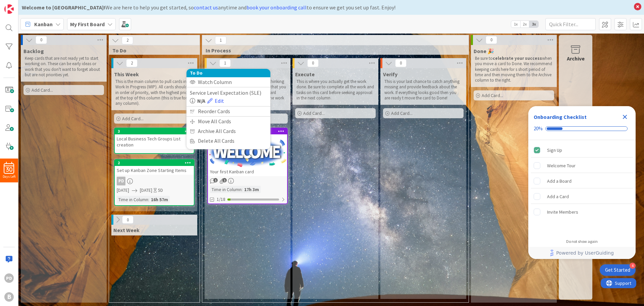  I want to click on div: Set up Kanban Zone Starting Items, so click(155, 170).